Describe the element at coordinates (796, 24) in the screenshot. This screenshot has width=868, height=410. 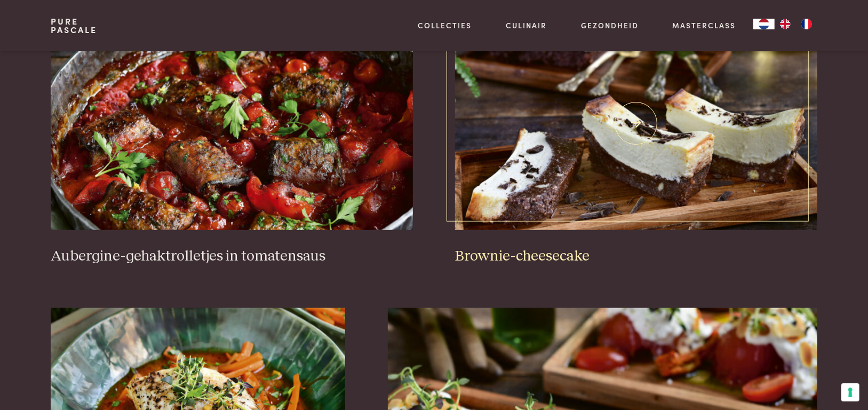
I see `ul: Language list` at that location.